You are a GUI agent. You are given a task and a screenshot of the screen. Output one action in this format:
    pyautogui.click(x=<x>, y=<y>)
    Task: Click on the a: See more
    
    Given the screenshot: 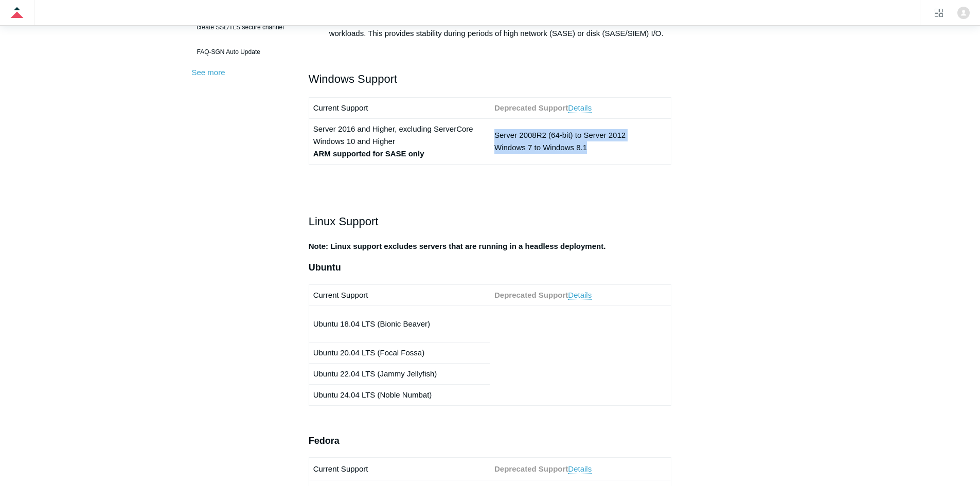 What is the action you would take?
    pyautogui.click(x=208, y=72)
    